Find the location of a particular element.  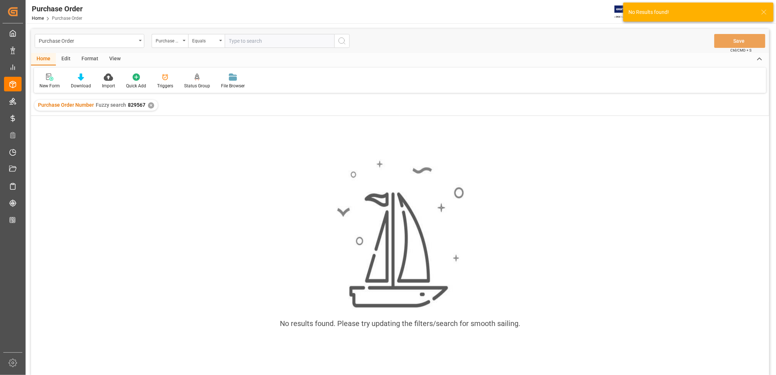

a: Home is located at coordinates (38, 18).